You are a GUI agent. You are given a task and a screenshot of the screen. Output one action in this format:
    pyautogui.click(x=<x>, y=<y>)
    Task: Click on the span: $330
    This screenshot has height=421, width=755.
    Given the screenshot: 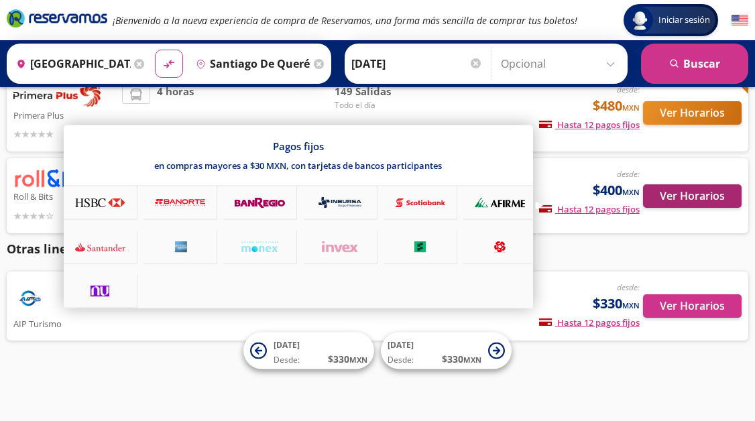 What is the action you would take?
    pyautogui.click(x=616, y=304)
    